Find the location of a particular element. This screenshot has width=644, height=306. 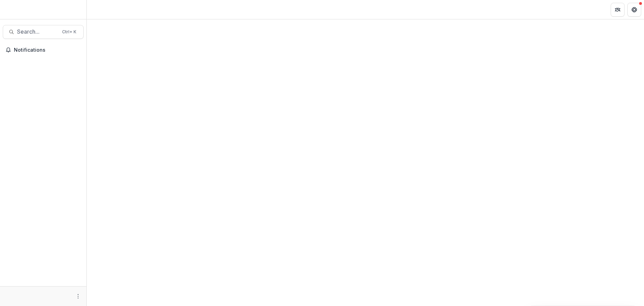

button: Search... is located at coordinates (43, 32).